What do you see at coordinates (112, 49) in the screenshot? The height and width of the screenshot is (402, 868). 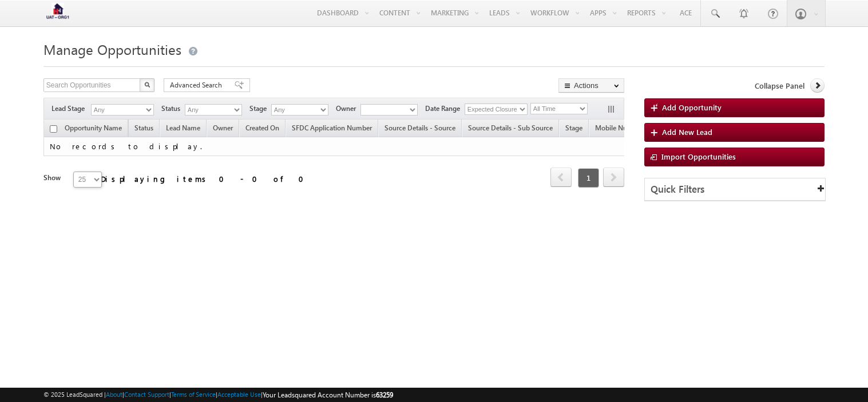 I see `span: Manage Opportunities` at bounding box center [112, 49].